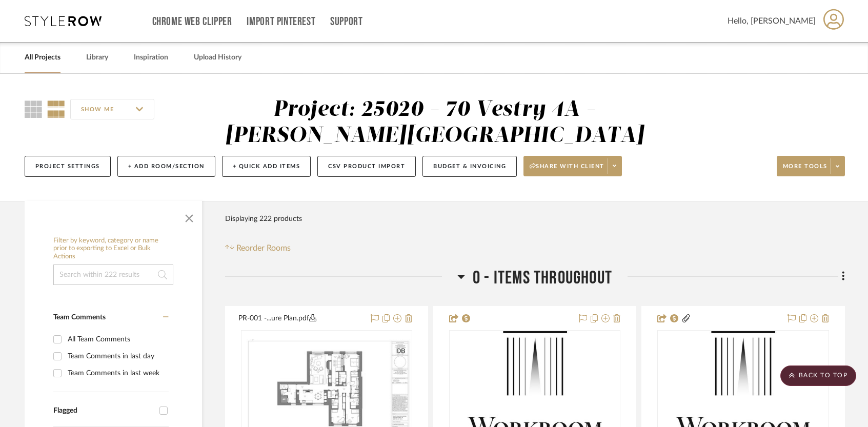  I want to click on div: Team Comments in last day, so click(117, 356).